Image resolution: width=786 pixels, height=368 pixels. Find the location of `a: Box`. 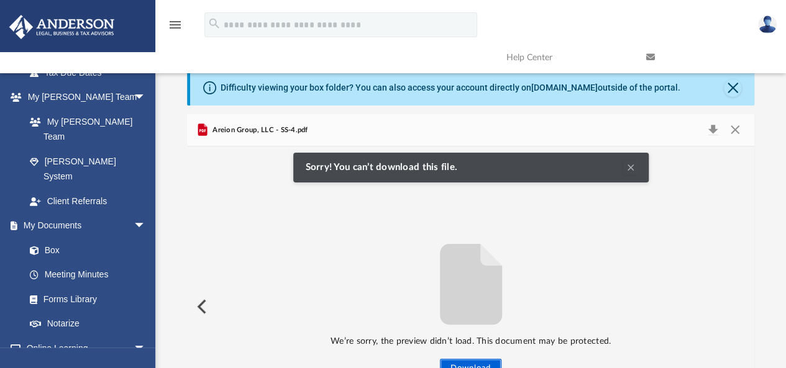

a: Box is located at coordinates (84, 250).